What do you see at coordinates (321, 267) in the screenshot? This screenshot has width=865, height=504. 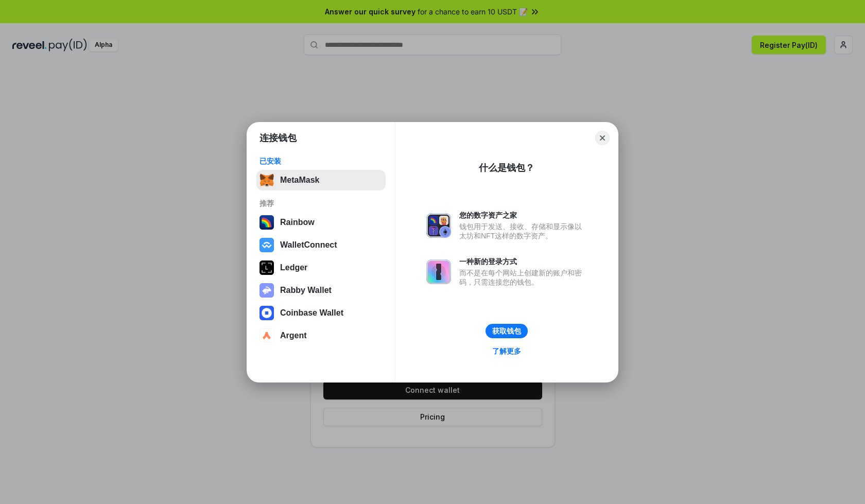 I see `button: Ledger` at bounding box center [321, 267].